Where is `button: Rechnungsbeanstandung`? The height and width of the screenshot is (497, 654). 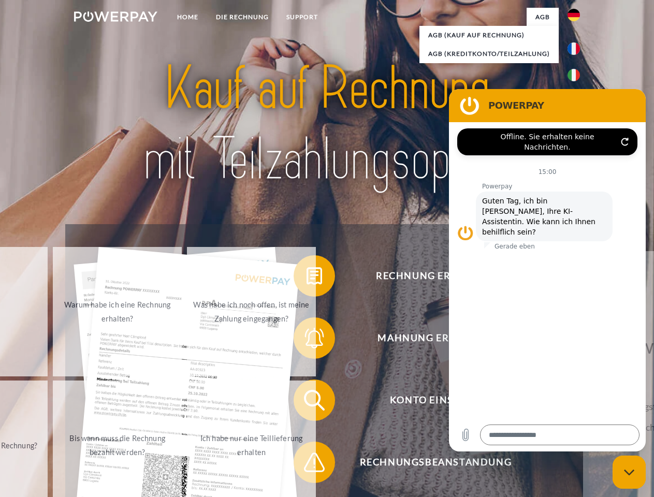
button: Rechnungsbeanstandung is located at coordinates (428, 462).